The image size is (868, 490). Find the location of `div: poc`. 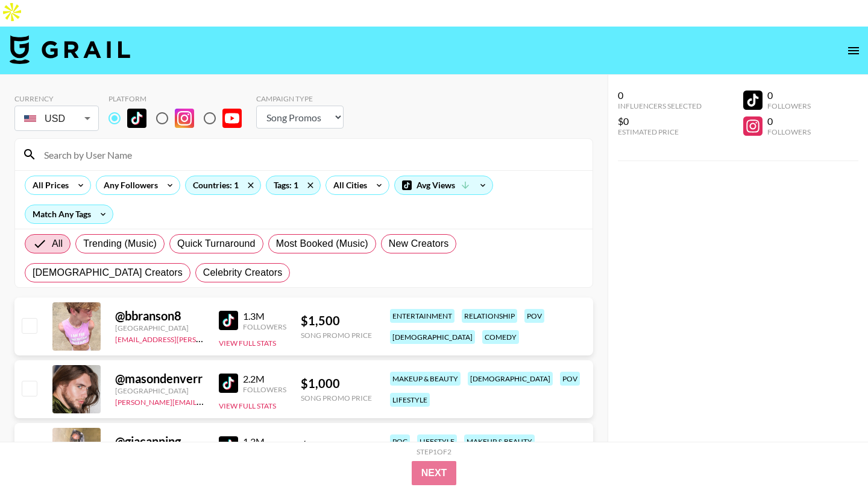

div: poc is located at coordinates (400, 441).